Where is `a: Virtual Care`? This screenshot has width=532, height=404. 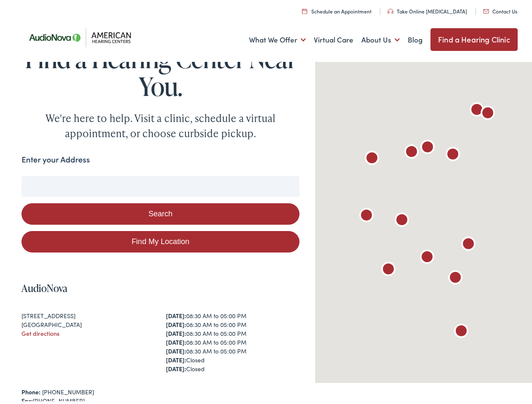 a: Virtual Care is located at coordinates (334, 37).